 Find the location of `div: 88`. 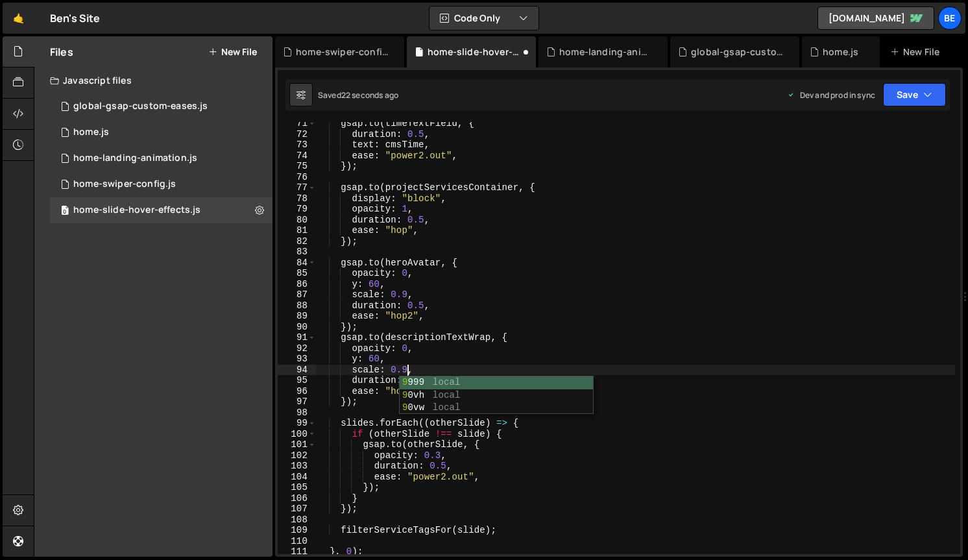

div: 88 is located at coordinates (297, 306).